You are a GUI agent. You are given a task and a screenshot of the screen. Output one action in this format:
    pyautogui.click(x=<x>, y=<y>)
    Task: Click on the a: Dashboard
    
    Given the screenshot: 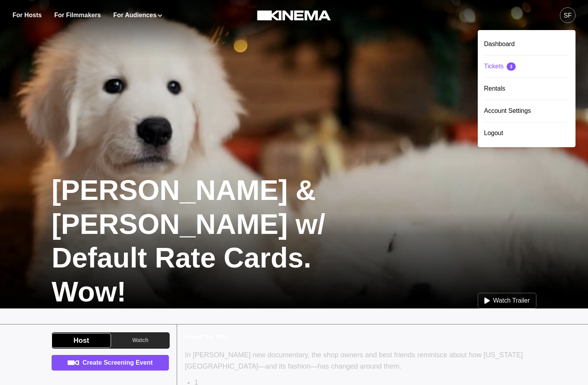 What is the action you would take?
    pyautogui.click(x=526, y=44)
    